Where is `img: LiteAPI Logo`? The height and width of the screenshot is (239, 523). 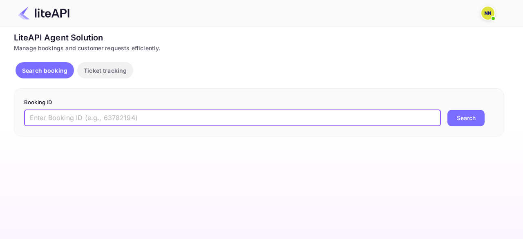
img: LiteAPI Logo is located at coordinates (44, 13).